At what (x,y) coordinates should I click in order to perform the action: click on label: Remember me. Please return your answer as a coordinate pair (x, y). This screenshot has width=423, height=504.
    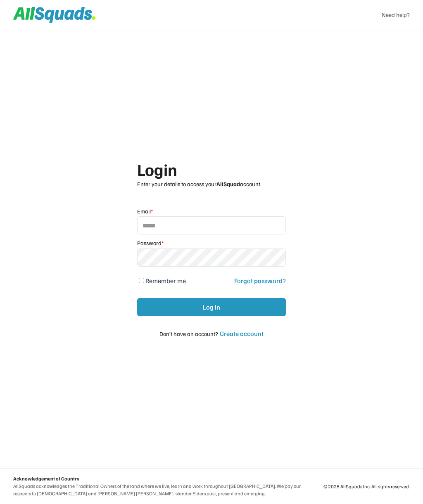
    Looking at the image, I should click on (166, 281).